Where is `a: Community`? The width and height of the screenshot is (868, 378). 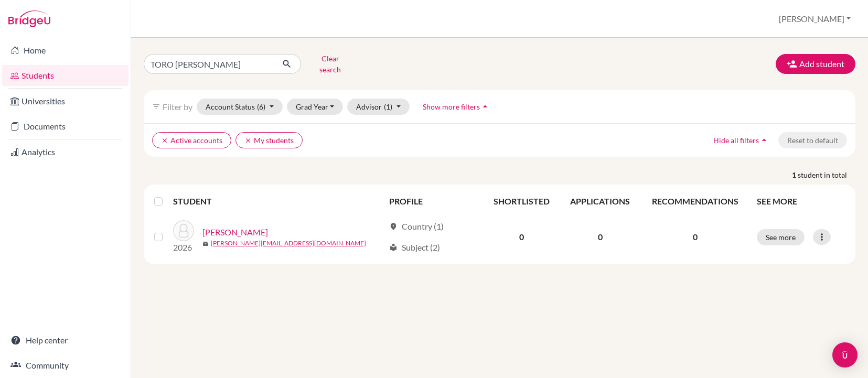
a: Community is located at coordinates (65, 365).